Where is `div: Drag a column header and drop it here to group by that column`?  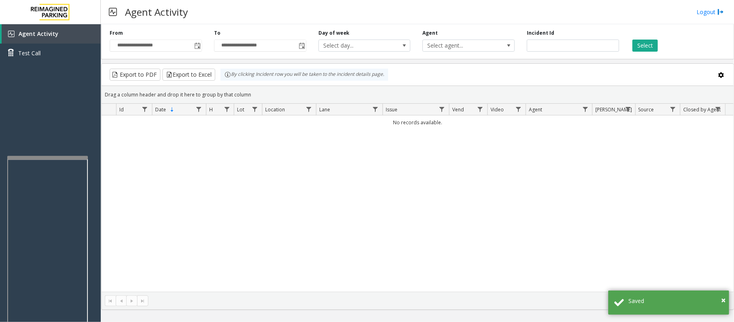 div: Drag a column header and drop it here to group by that column is located at coordinates (418, 94).